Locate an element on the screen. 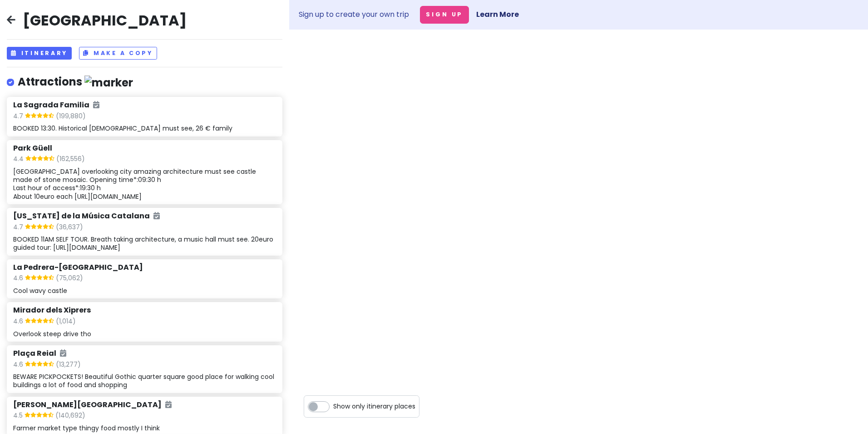  img: marker is located at coordinates (109, 82).